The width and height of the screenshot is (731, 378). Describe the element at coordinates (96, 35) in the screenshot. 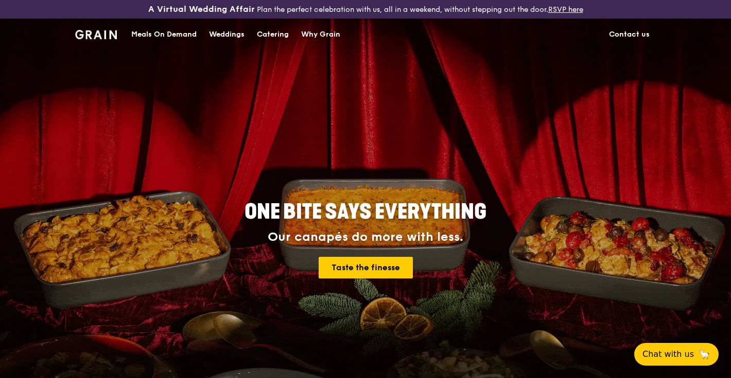

I see `img: Grain` at that location.